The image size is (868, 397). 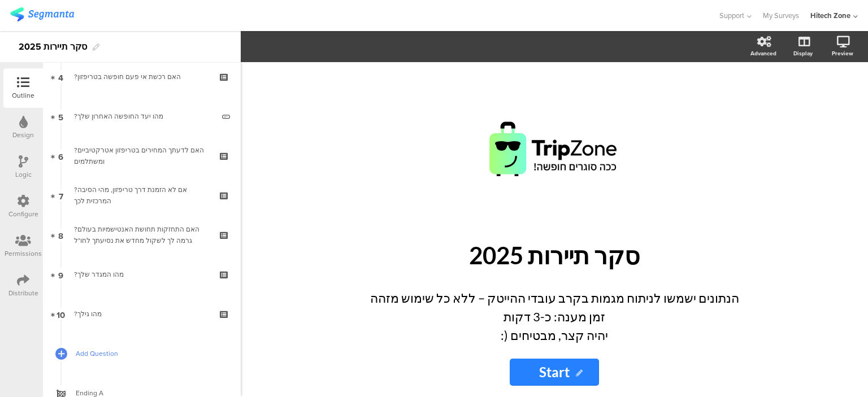 I want to click on div: Outline, so click(x=24, y=95).